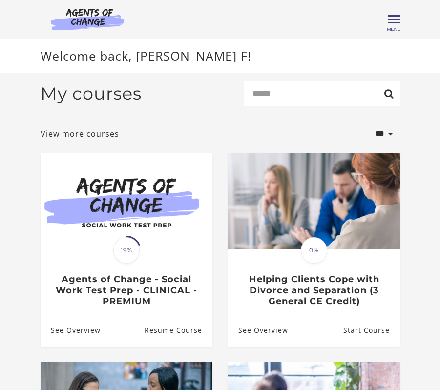 This screenshot has height=390, width=440. What do you see at coordinates (371, 331) in the screenshot?
I see `a: Helping Clients Cope with Divorce and Separation (3 General CE Credit): Resume Course` at bounding box center [371, 331].